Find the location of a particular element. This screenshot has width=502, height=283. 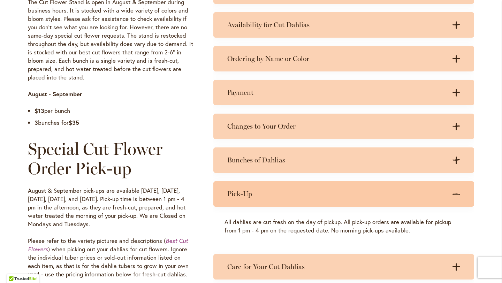

h3: Ordering by Name or Color is located at coordinates (337, 59).